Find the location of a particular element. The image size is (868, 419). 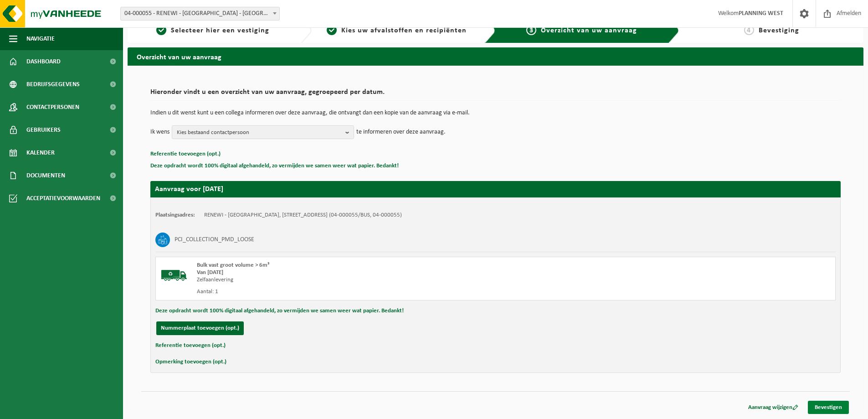

span: Navigatie is located at coordinates (40, 39).